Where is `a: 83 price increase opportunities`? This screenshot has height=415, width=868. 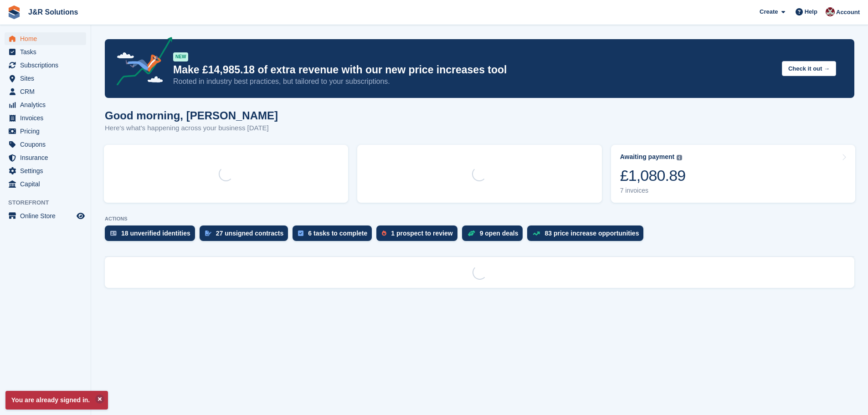
a: 83 price increase opportunities is located at coordinates (587, 236).